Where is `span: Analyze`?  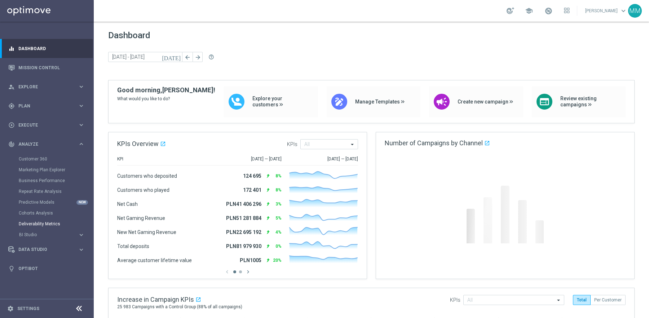 span: Analyze is located at coordinates (48, 144).